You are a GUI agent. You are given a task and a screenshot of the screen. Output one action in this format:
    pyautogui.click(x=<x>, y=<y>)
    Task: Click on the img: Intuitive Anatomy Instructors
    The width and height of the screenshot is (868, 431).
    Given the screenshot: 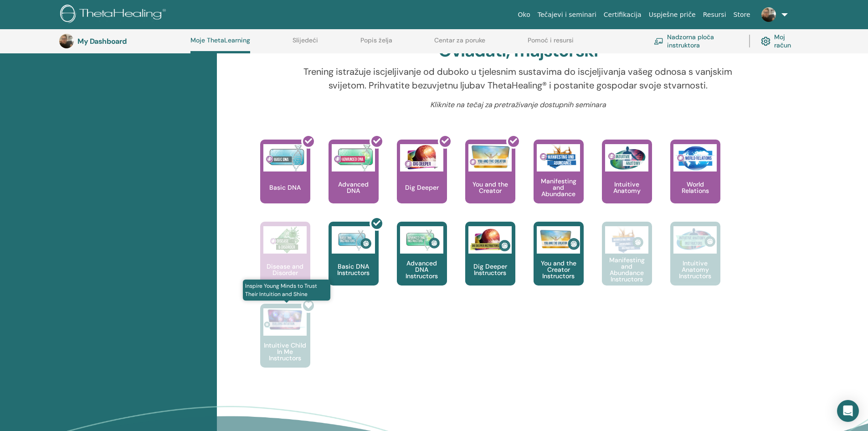 What is the action you would take?
    pyautogui.click(x=695, y=240)
    